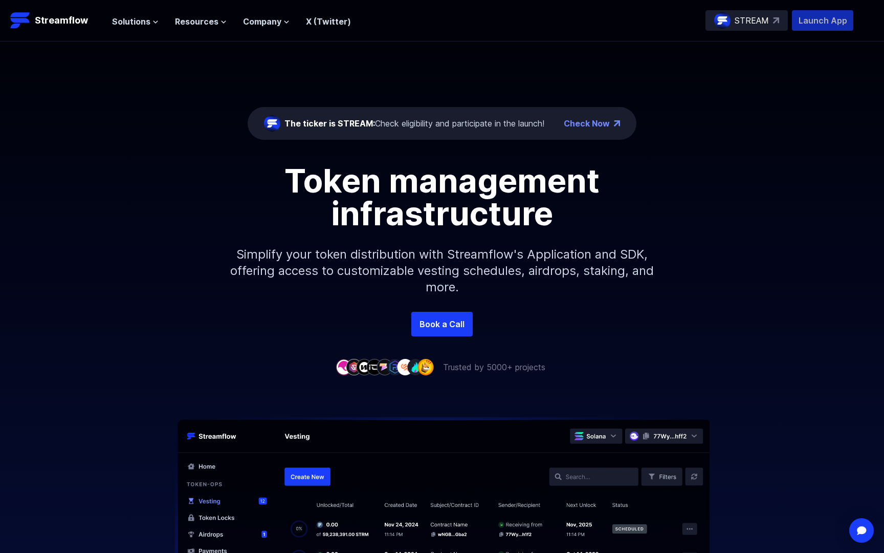  I want to click on button: Company, so click(266, 21).